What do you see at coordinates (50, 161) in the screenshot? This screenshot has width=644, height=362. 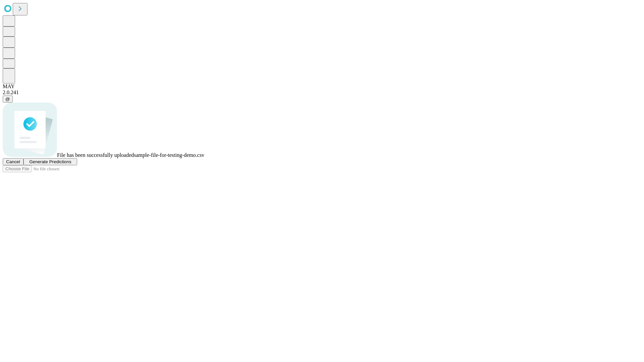 I see `span: Generate Predictions` at bounding box center [50, 161].